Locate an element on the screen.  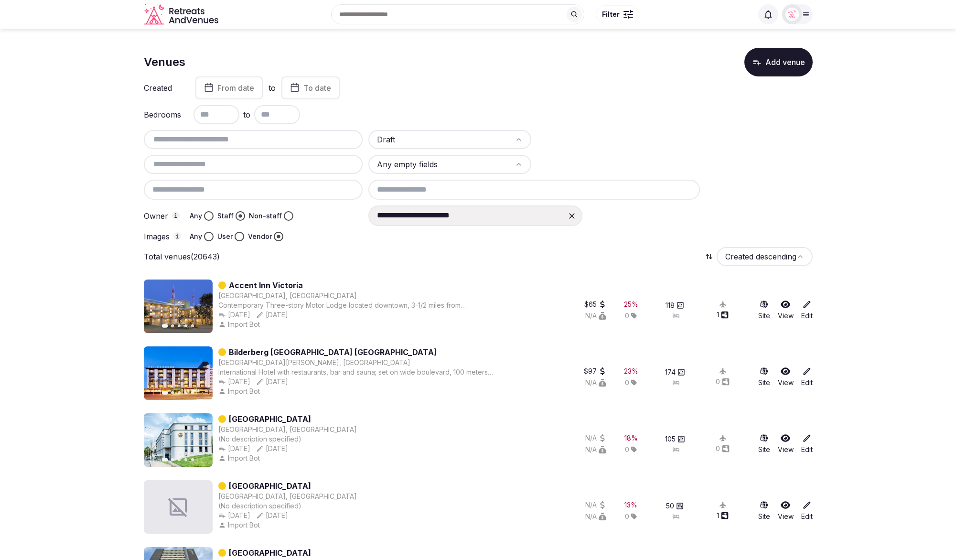
label: Vendor is located at coordinates (260, 237).